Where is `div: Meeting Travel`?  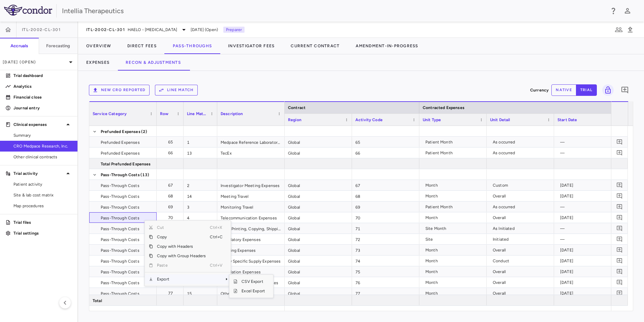 div: Meeting Travel is located at coordinates (251, 195).